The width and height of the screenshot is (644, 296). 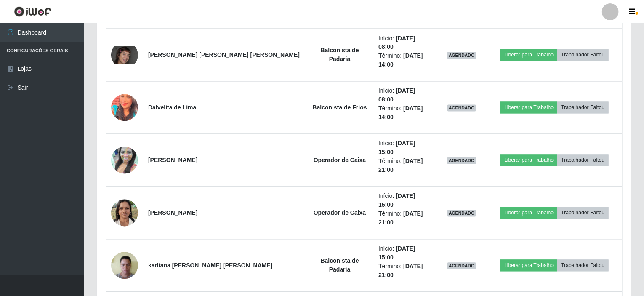 What do you see at coordinates (124, 265) in the screenshot?
I see `img: 1724425725266.jpeg` at bounding box center [124, 265].